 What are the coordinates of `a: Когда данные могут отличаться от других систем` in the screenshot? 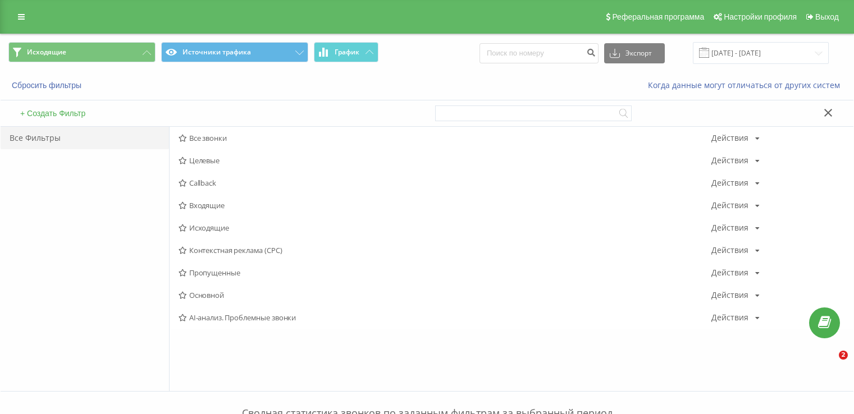 It's located at (747, 85).